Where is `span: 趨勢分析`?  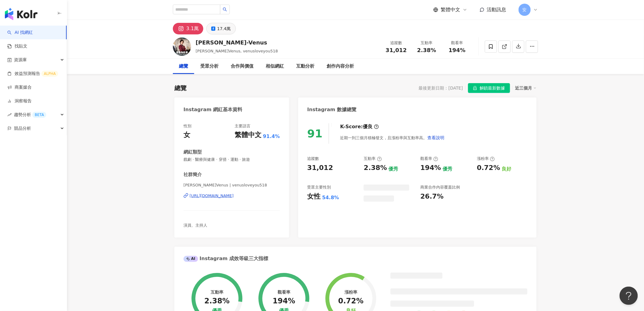
span: 趨勢分析 is located at coordinates (30, 114).